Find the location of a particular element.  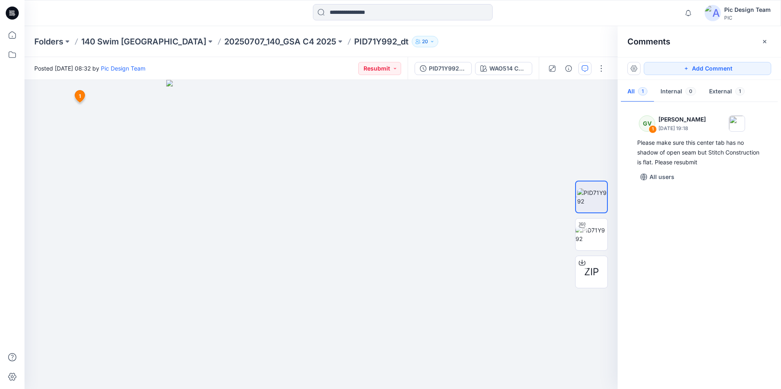

span: 0 is located at coordinates (690, 91).